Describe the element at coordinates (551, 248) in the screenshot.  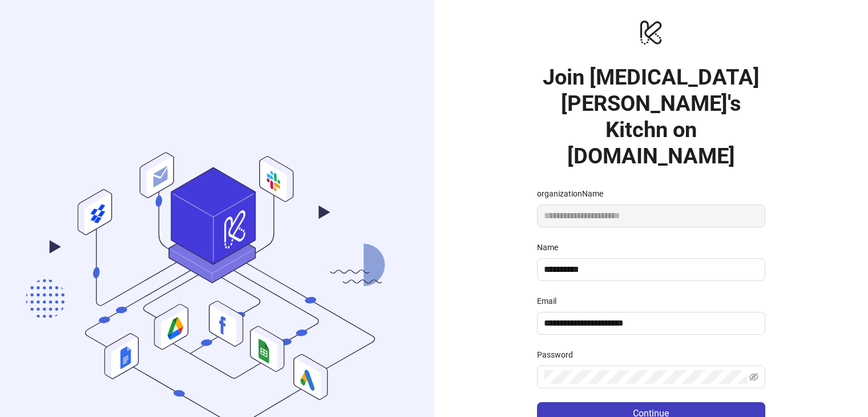
I see `label: Name` at that location.